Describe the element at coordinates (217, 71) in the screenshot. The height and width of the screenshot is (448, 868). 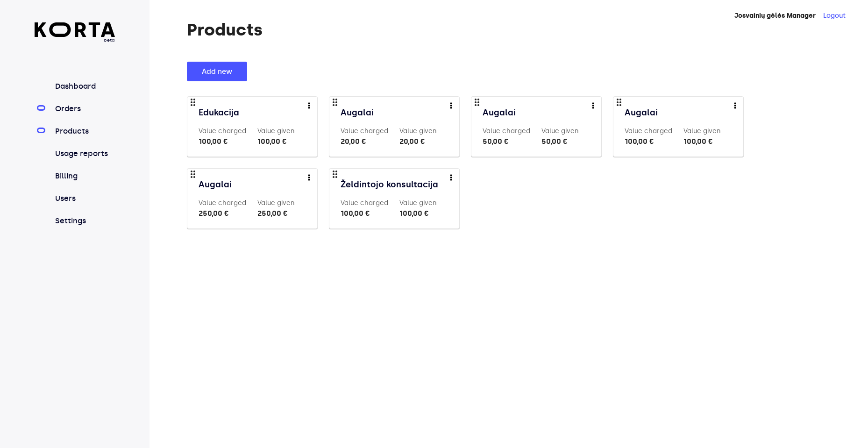
I see `button: Add new` at that location.